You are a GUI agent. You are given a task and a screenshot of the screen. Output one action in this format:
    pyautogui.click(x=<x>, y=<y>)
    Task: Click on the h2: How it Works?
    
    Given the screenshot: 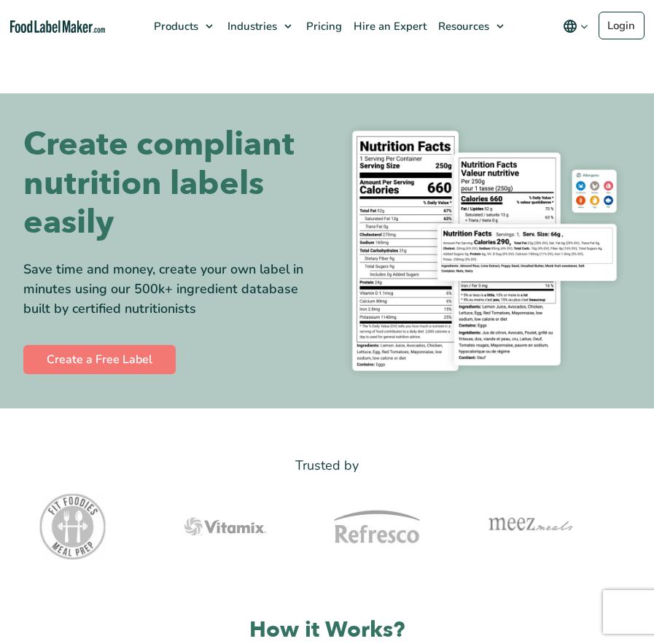 What is the action you would take?
    pyautogui.click(x=326, y=629)
    